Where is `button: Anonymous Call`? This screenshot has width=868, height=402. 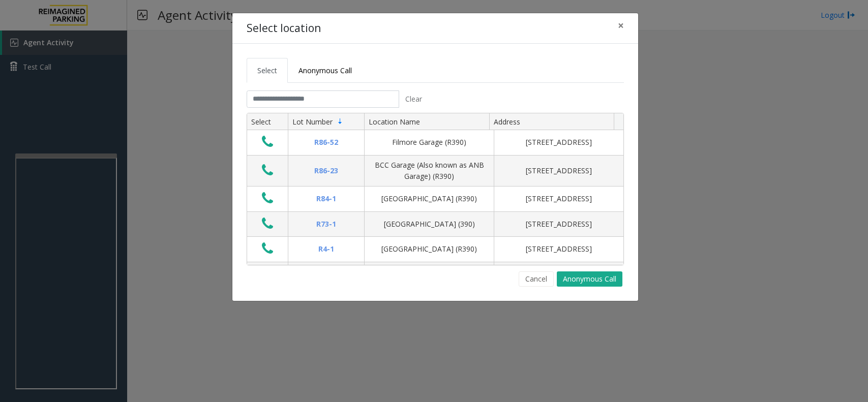 button: Anonymous Call is located at coordinates (590, 279).